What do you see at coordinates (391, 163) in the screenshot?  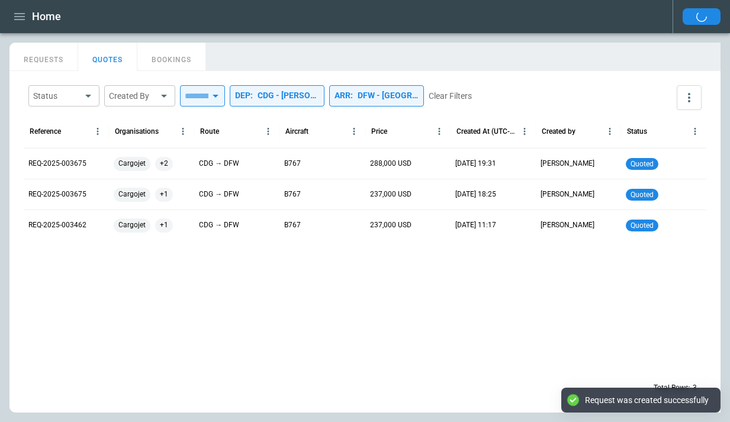 I see `p: 288,000 USD` at bounding box center [391, 163].